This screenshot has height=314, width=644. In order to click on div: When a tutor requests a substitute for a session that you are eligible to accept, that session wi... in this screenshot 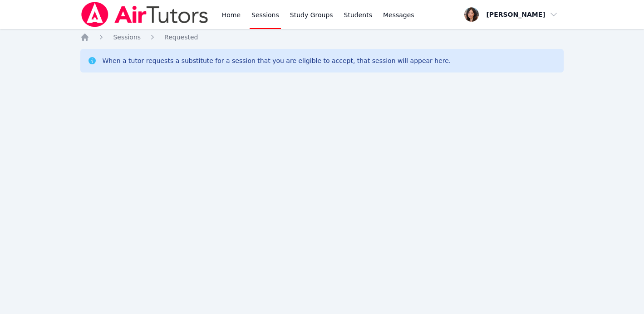, I will do `click(276, 61)`.